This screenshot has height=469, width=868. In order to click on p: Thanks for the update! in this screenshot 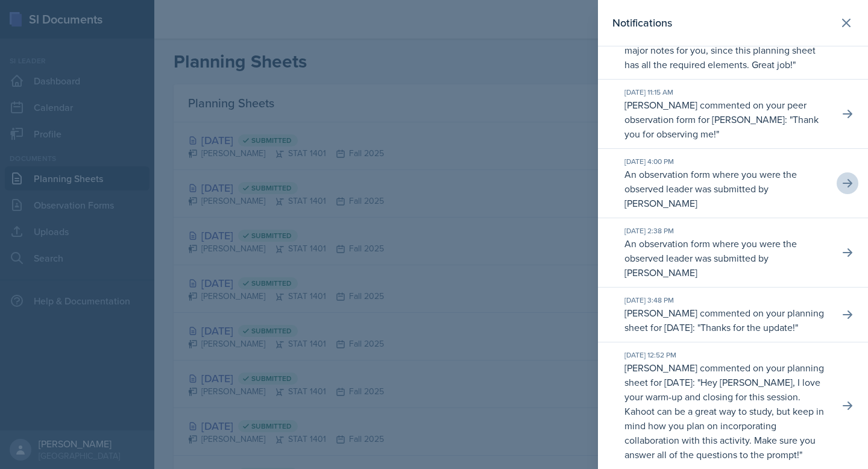, I will do `click(747, 328)`.